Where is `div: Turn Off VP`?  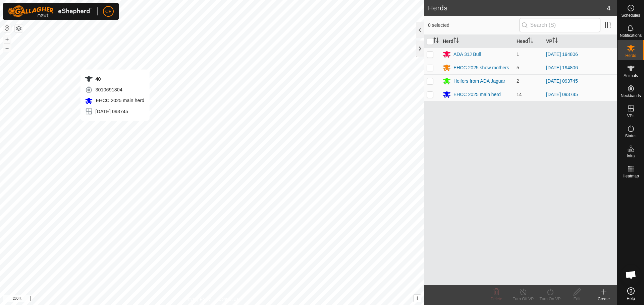 div: Turn Off VP is located at coordinates (523, 299).